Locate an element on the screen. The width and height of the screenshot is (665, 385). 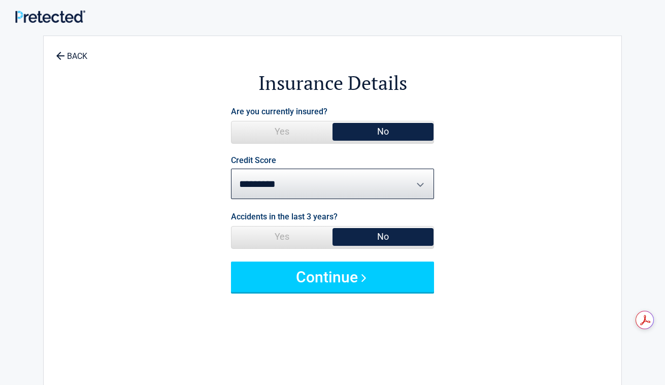
label: Credit Score is located at coordinates (253, 160).